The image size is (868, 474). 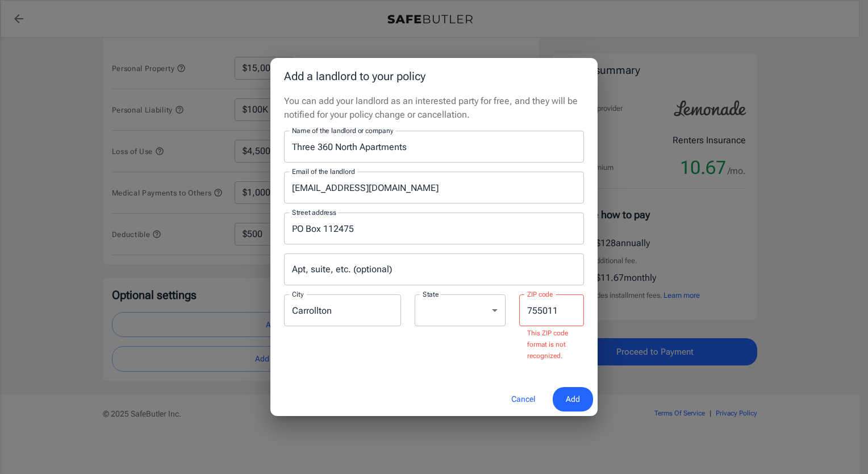 What do you see at coordinates (523, 399) in the screenshot?
I see `button: Cancel` at bounding box center [523, 399].